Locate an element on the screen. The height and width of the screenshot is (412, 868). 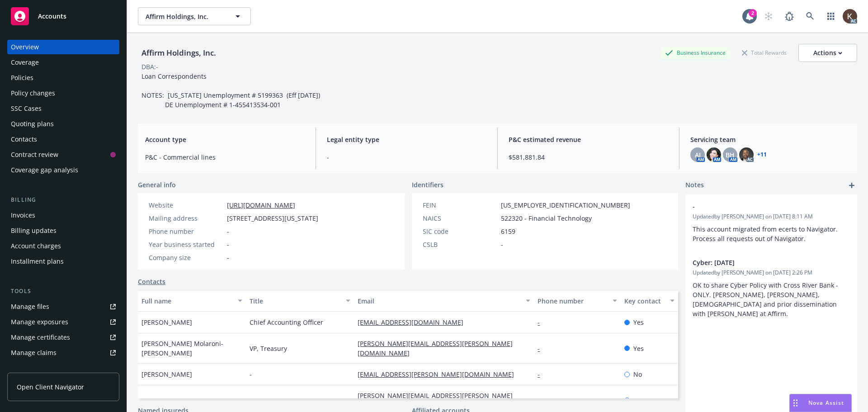
div: Installment plans is located at coordinates (37, 261).